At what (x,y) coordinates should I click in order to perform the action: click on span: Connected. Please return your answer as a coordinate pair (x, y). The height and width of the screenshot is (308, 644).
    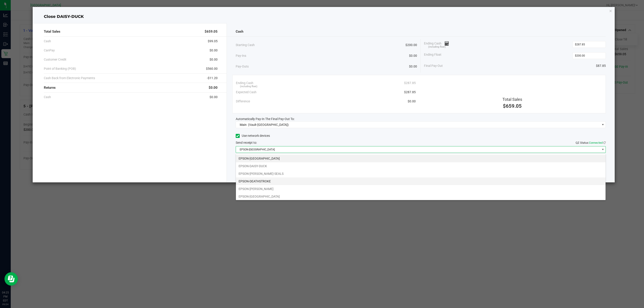
    Looking at the image, I should click on (596, 142).